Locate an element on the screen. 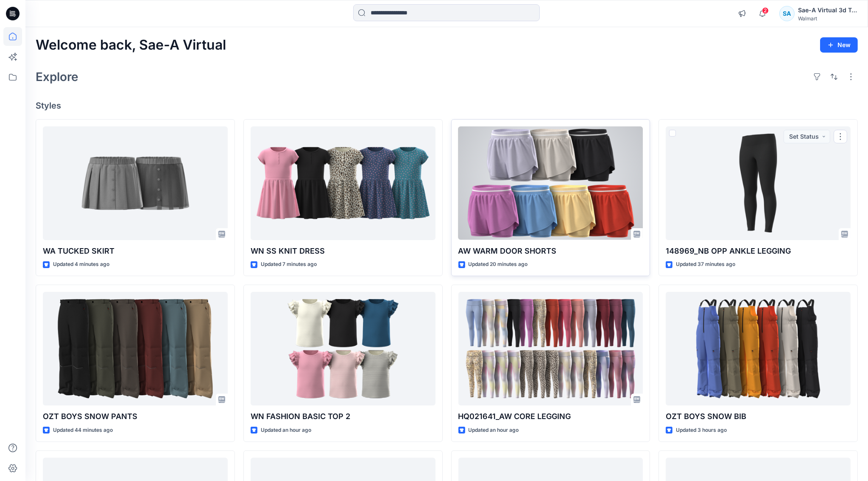  p: WN FASHION BASIC TOP 2 is located at coordinates (343, 417).